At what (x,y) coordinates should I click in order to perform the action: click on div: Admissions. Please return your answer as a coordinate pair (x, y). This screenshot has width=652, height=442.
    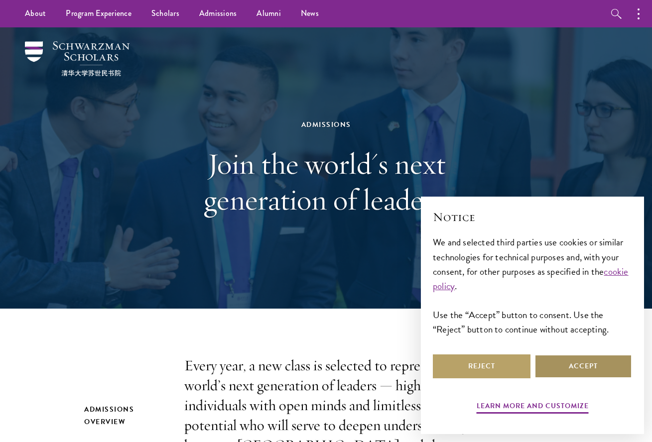
    Looking at the image, I should click on (326, 125).